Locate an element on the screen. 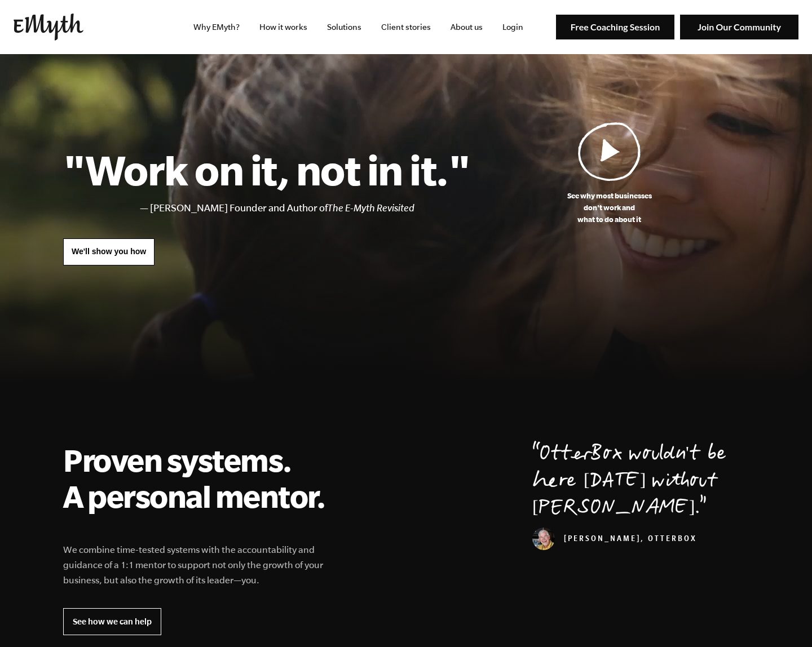 This screenshot has height=647, width=812. a: See how we can help is located at coordinates (112, 621).